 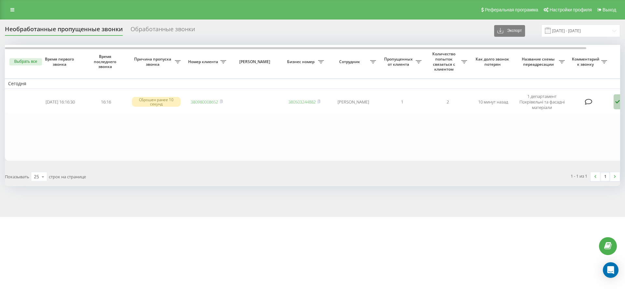 What do you see at coordinates (493, 61) in the screenshot?
I see `span: Как долго звонок потерян` at bounding box center [493, 61].